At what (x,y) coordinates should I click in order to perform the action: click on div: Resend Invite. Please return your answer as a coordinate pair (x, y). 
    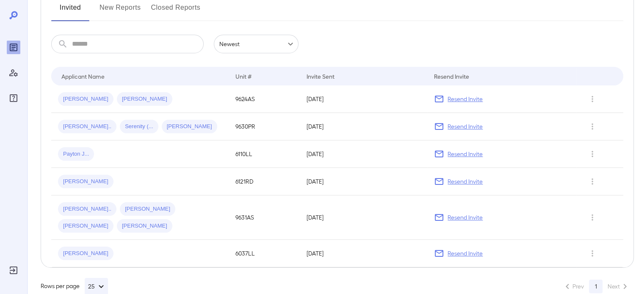
    Looking at the image, I should click on (451, 76).